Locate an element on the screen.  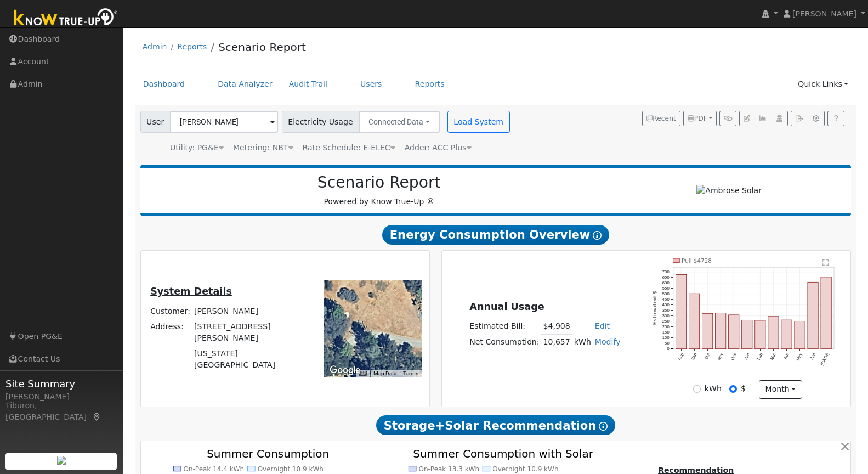
button: Generate Report Link is located at coordinates (728, 118).